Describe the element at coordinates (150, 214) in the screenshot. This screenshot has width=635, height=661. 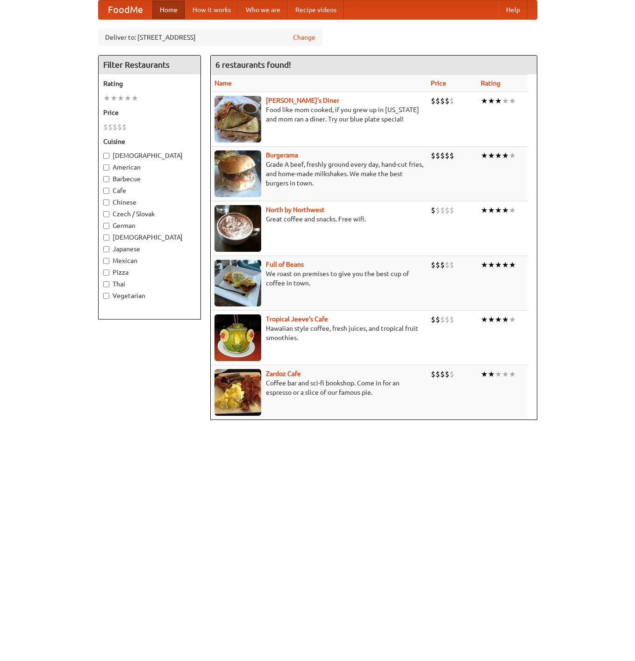
I see `label: Czech / Slovak` at that location.